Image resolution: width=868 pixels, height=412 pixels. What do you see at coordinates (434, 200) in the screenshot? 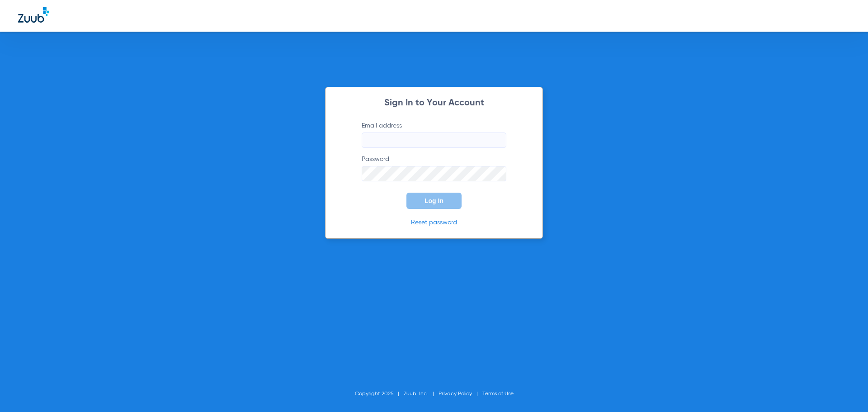
I see `button: Log In` at bounding box center [434, 200].